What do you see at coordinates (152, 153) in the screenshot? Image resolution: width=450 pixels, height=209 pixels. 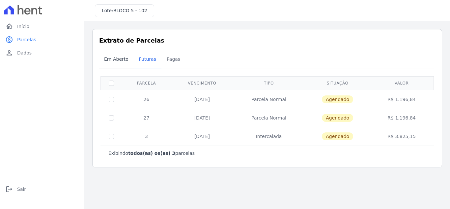 I see `b: todos(as) os(as) 3` at bounding box center [152, 153].